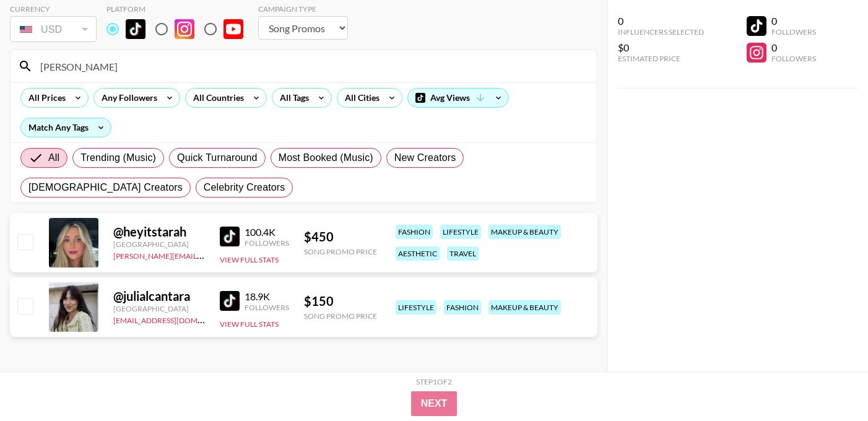 The image size is (868, 421). Describe the element at coordinates (660, 58) in the screenshot. I see `div: Estimated Price` at that location.